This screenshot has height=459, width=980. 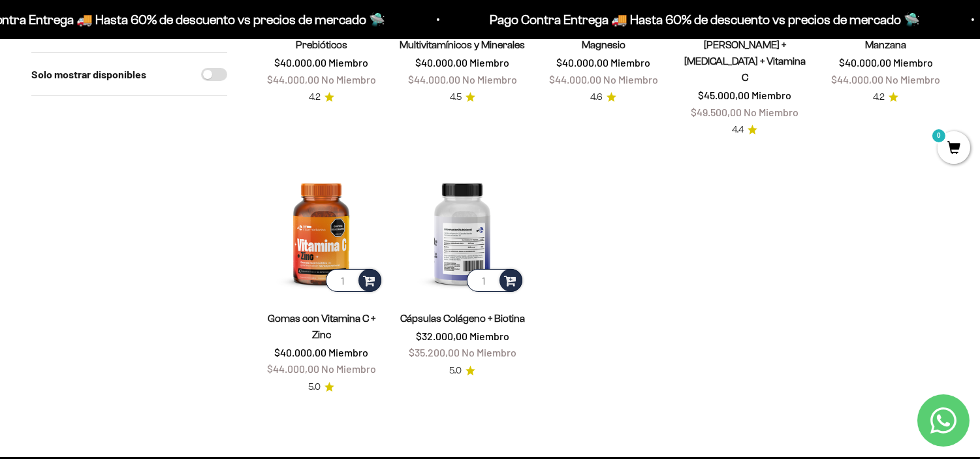 What do you see at coordinates (954, 149) in the screenshot?
I see `a: 0` at bounding box center [954, 149].